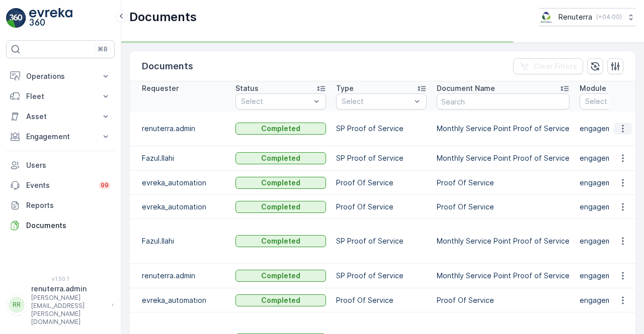 The height and width of the screenshot is (334, 644). I want to click on p: Reports, so click(68, 206).